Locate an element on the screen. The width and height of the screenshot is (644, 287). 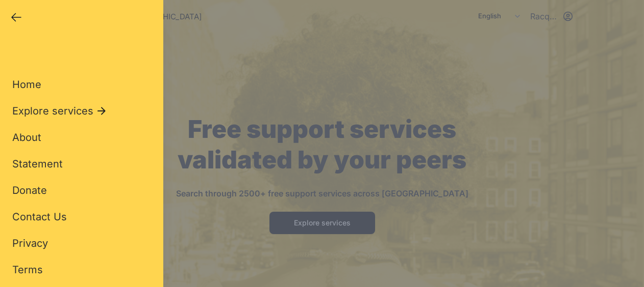
a: Statement is located at coordinates (37, 164).